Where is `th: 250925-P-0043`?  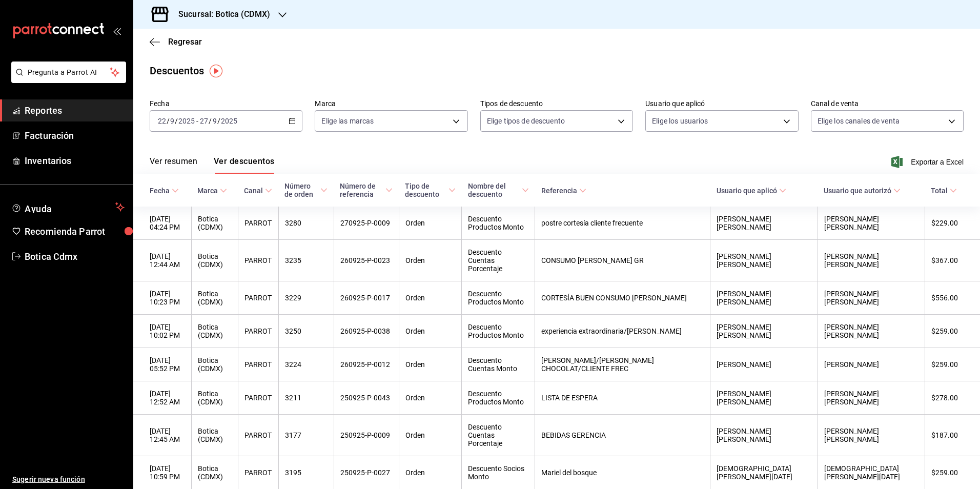
th: 250925-P-0043 is located at coordinates (366, 398).